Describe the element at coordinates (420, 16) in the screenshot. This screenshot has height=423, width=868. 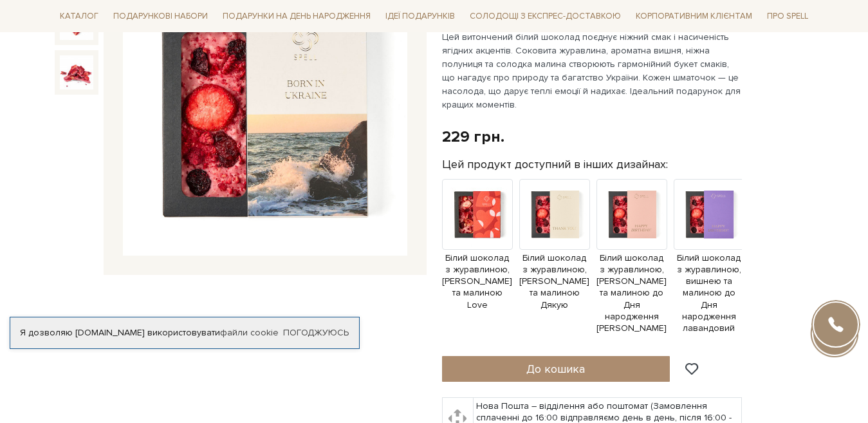
I see `span: Ідеї подарунків` at that location.